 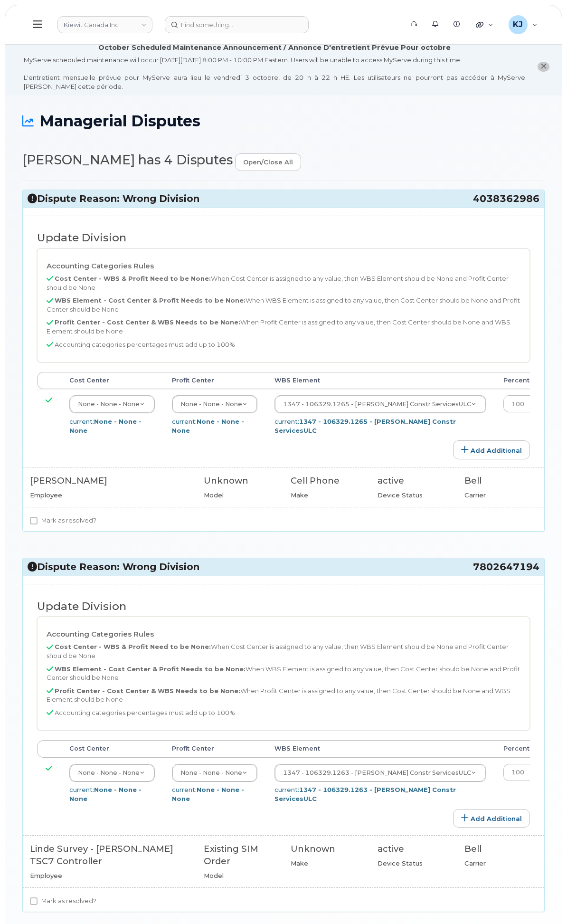 I want to click on span: 1347 - 106329.1265 - Kiewit Constr ServicesULC, so click(x=377, y=403).